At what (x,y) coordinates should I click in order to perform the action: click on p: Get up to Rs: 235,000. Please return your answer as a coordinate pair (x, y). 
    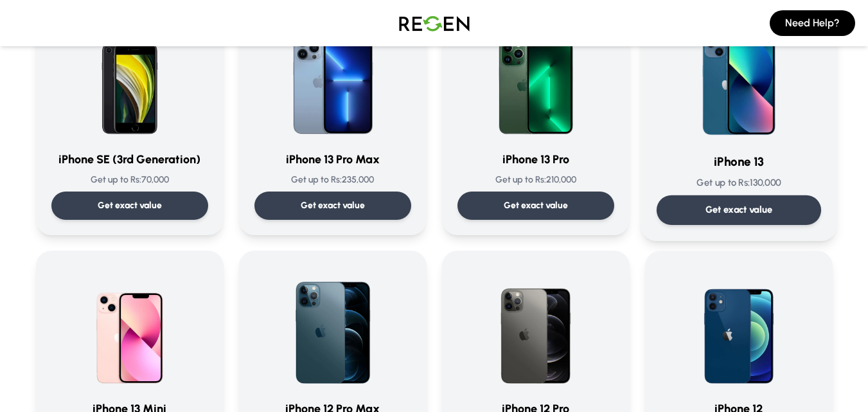
    Looking at the image, I should click on (333, 180).